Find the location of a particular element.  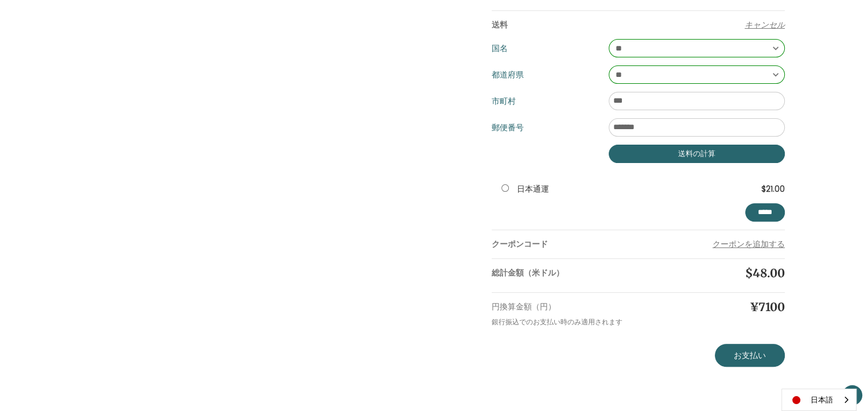

label: 国名 is located at coordinates (499, 48).